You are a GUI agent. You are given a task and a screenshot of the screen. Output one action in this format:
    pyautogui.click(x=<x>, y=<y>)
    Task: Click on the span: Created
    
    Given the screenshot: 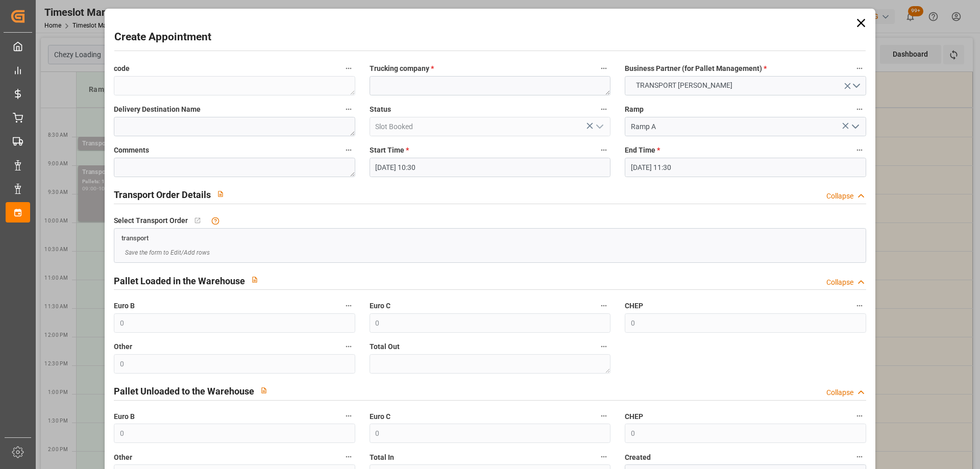 What is the action you would take?
    pyautogui.click(x=637, y=457)
    